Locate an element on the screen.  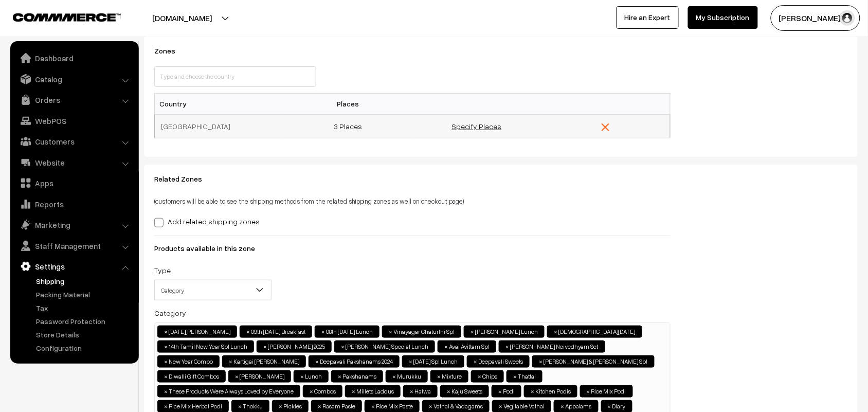
a: Hire an Expert is located at coordinates (648, 18).